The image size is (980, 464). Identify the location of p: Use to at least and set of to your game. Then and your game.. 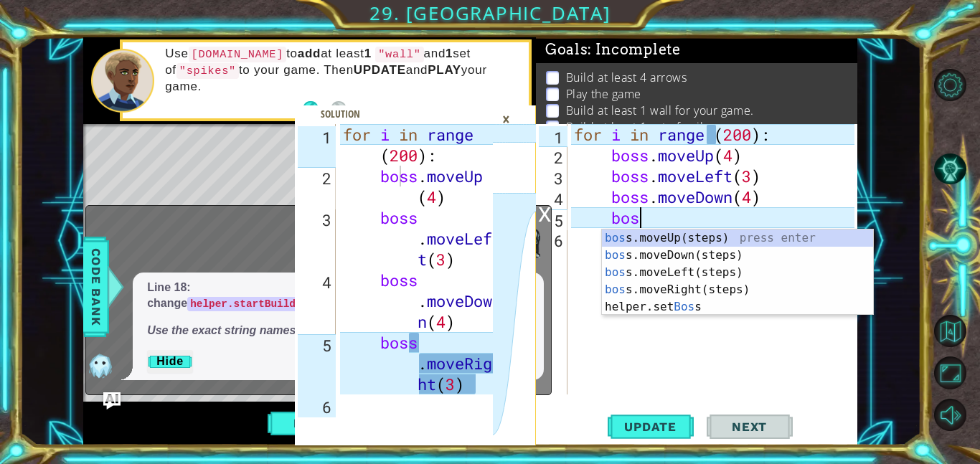
(341, 70).